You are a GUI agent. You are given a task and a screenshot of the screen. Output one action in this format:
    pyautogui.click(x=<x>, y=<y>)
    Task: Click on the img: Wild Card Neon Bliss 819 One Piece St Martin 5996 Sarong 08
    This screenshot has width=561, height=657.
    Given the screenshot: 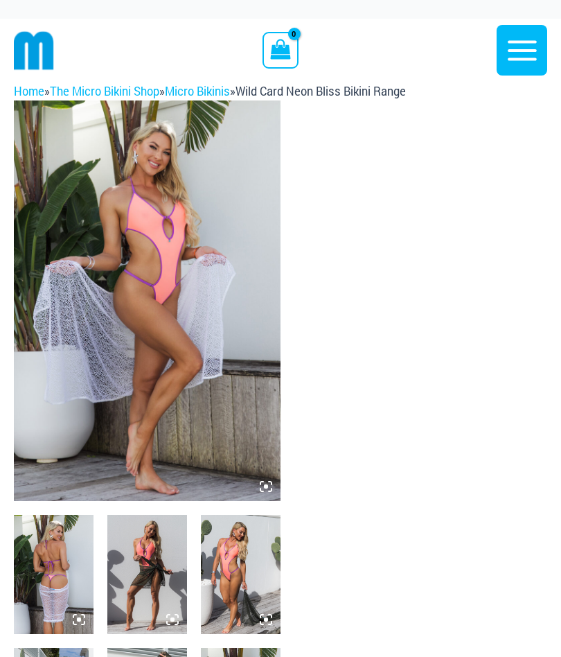 What is the action you would take?
    pyautogui.click(x=240, y=574)
    